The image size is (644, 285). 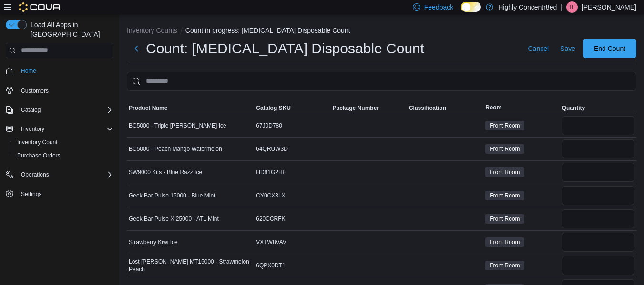 I want to click on span: Catalog SKU, so click(x=273, y=108).